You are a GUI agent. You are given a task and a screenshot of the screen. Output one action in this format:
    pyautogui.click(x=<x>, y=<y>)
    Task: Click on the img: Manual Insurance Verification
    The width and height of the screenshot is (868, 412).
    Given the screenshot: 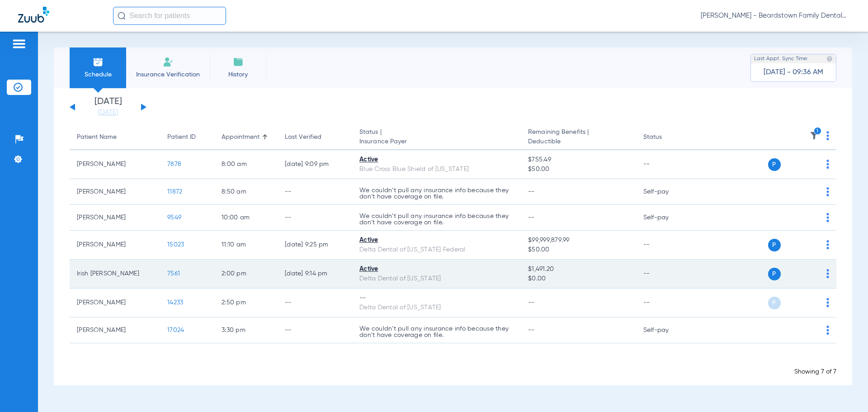 What is the action you would take?
    pyautogui.click(x=168, y=62)
    